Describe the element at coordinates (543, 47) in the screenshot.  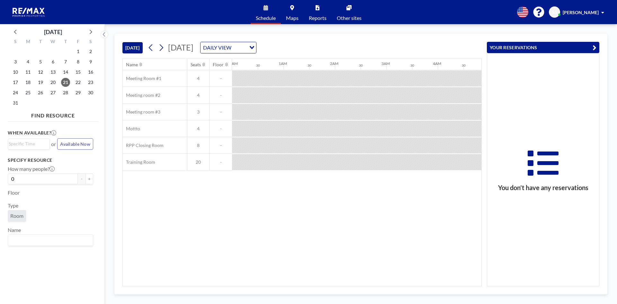
I see `button: YOUR RESERVATIONS` at that location.